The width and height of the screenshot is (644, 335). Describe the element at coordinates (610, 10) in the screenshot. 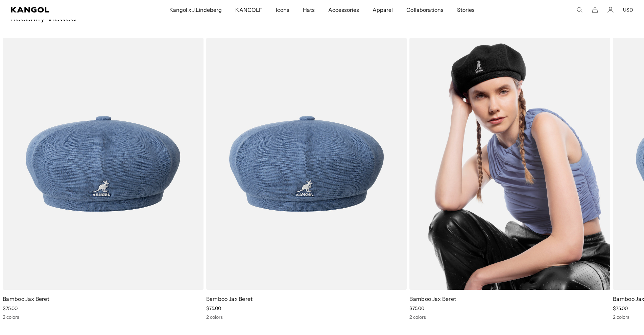

I see `a: Account` at that location.